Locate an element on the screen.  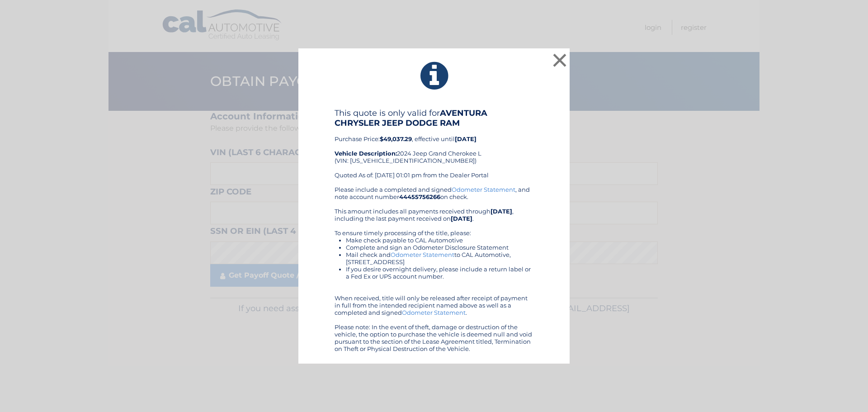
strong: Vehicle Description: is located at coordinates (366, 153).